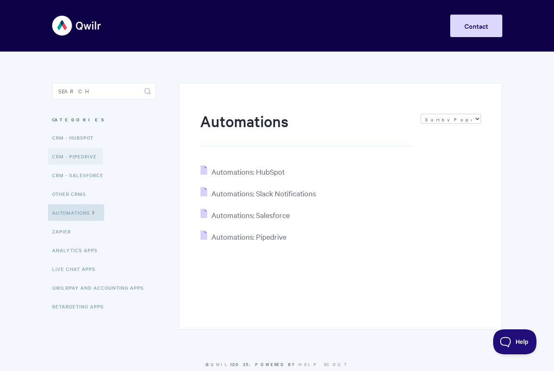 This screenshot has height=371, width=554. What do you see at coordinates (65, 231) in the screenshot?
I see `a: Zapier` at bounding box center [65, 231].